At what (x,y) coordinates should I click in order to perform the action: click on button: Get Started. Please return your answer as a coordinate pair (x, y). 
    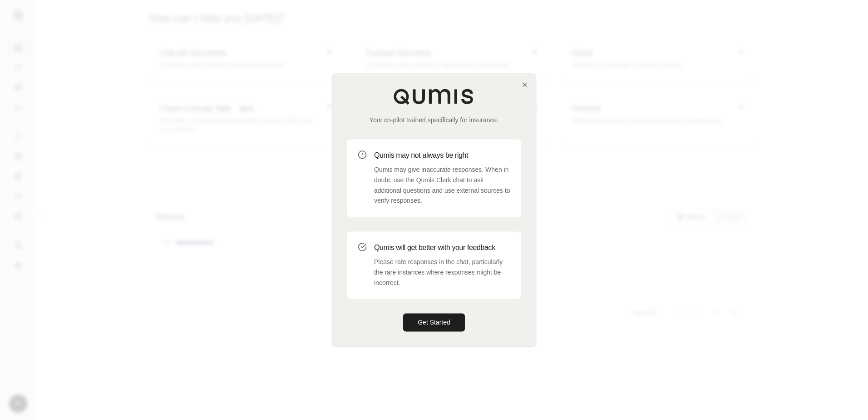
    Looking at the image, I should click on (434, 322).